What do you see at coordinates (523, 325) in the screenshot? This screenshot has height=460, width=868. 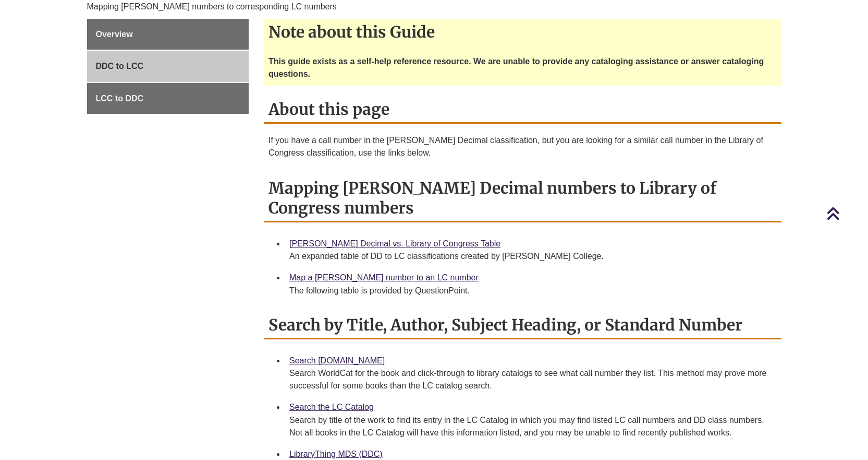 I see `h2: Search by Title, Author, Subject Heading, or Standard Number` at bounding box center [523, 325].